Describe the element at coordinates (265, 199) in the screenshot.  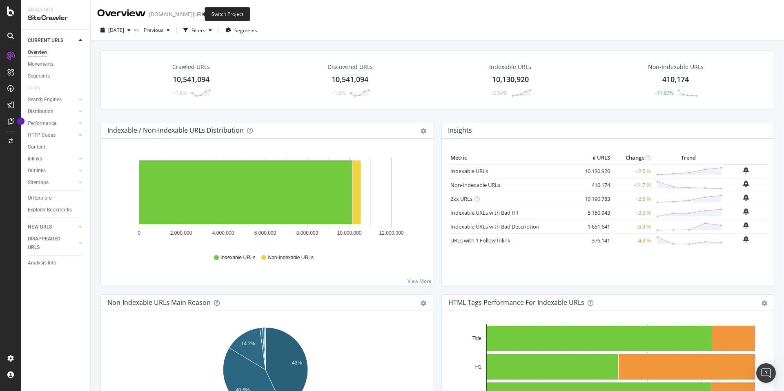
I see `svg: A chart.` at that location.